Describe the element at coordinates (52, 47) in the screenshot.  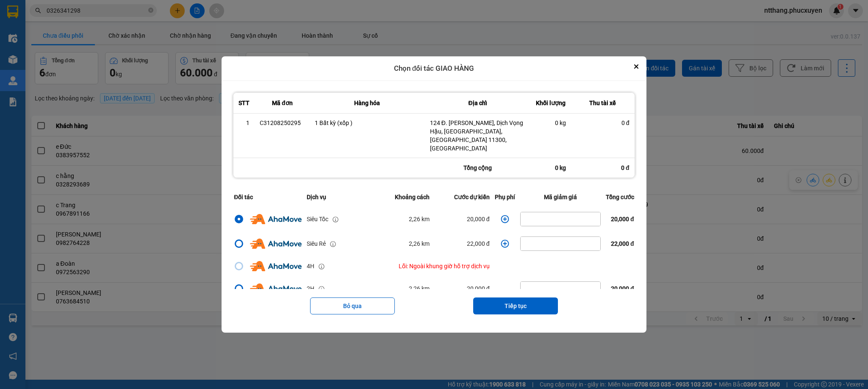
I see `strong: 0888 827 827 - 0848 827 827` at that location.